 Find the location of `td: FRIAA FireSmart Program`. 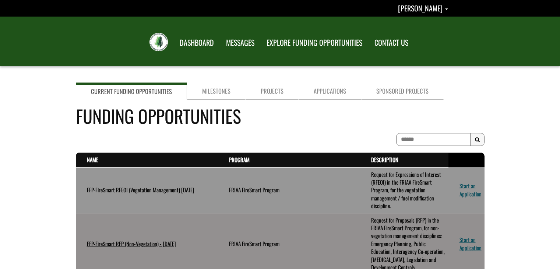

td: FRIAA FireSmart Program is located at coordinates (289, 190).